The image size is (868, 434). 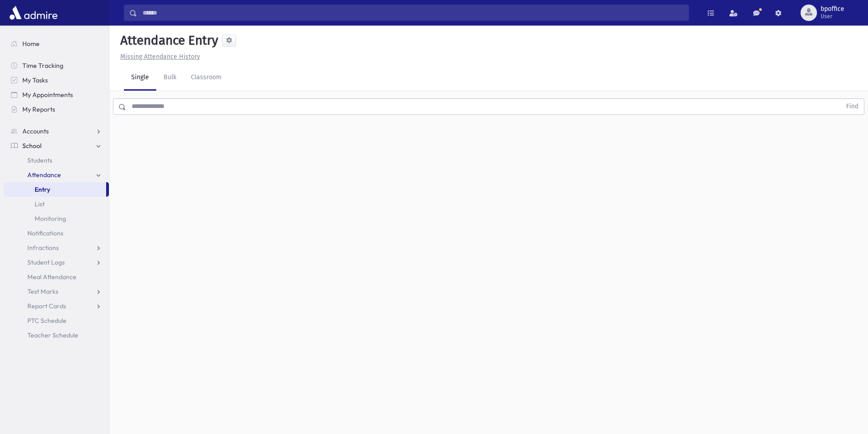 What do you see at coordinates (40, 160) in the screenshot?
I see `span: Students` at bounding box center [40, 160].